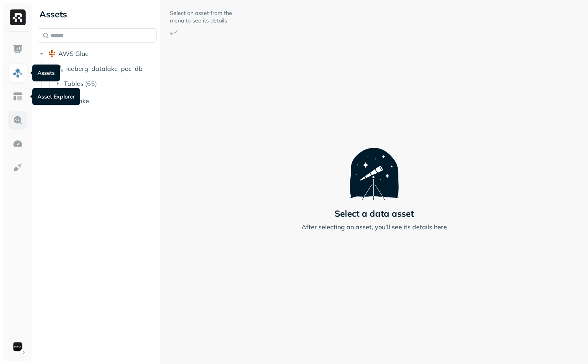 This screenshot has width=588, height=364. I want to click on img: Integrations, so click(18, 167).